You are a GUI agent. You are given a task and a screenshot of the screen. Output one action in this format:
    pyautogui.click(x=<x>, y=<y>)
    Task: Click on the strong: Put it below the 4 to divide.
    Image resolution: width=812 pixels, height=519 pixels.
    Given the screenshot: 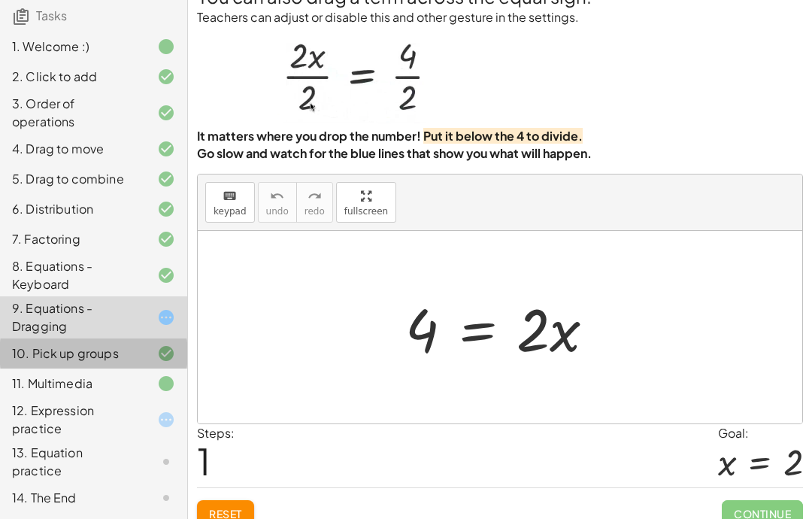 What is the action you would take?
    pyautogui.click(x=503, y=135)
    